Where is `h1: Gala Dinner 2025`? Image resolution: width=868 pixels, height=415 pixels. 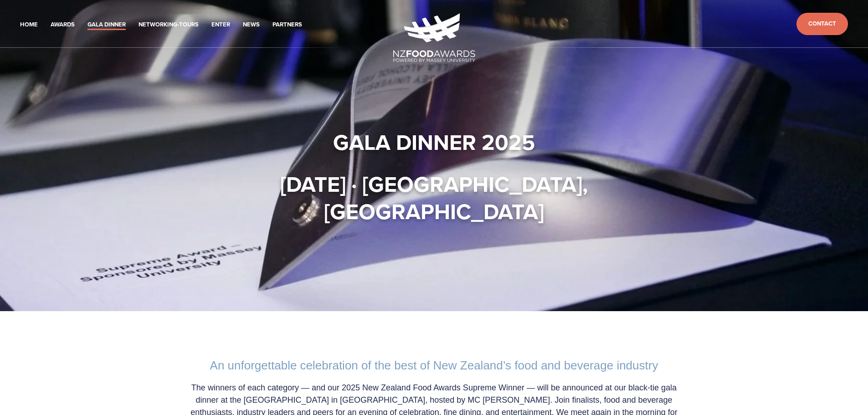
h1: Gala Dinner 2025 is located at coordinates (434, 142).